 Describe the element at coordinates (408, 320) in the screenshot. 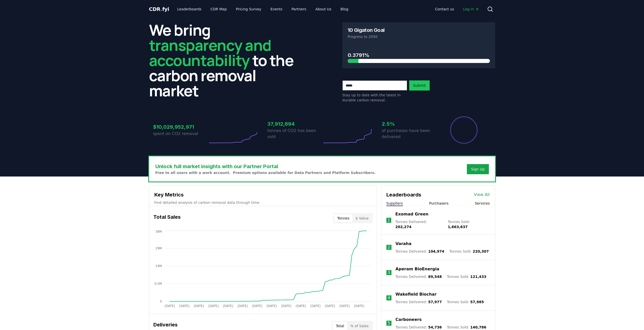

I see `a: Carboneers` at that location.